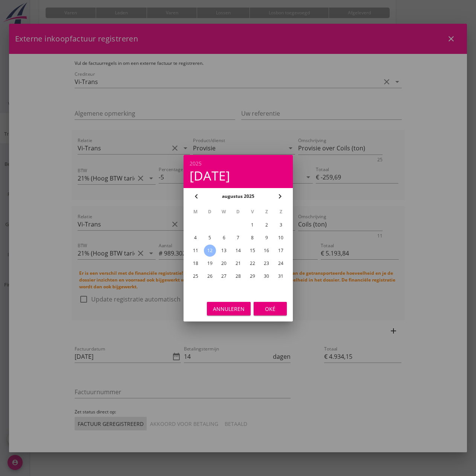 This screenshot has width=476, height=476. What do you see at coordinates (210, 250) in the screenshot?
I see `button: 12` at bounding box center [210, 250].